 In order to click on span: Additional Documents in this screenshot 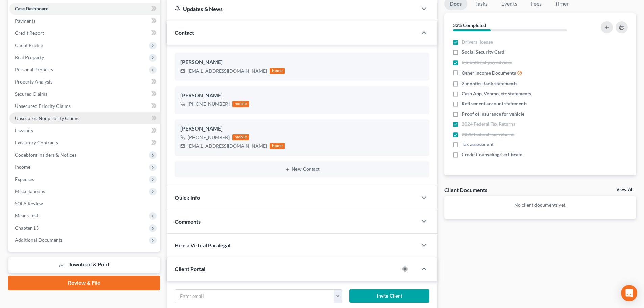, I will do `click(38, 240)`.